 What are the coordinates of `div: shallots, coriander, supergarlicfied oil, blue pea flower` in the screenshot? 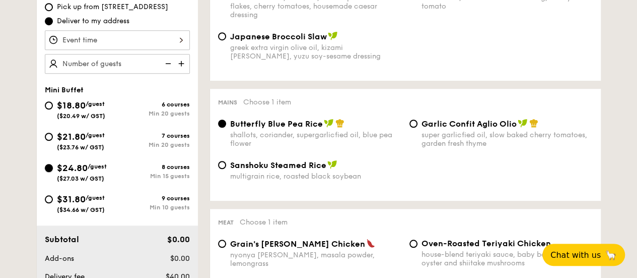 It's located at (316, 139).